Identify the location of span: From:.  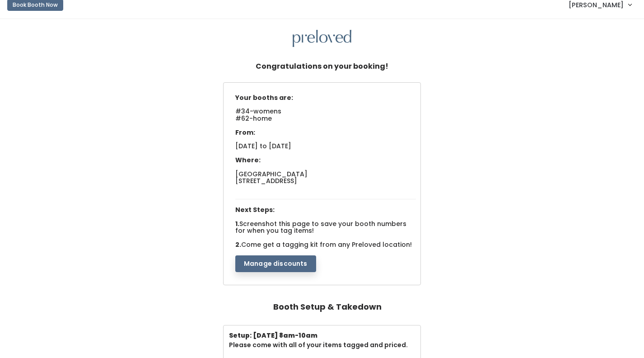
(245, 132).